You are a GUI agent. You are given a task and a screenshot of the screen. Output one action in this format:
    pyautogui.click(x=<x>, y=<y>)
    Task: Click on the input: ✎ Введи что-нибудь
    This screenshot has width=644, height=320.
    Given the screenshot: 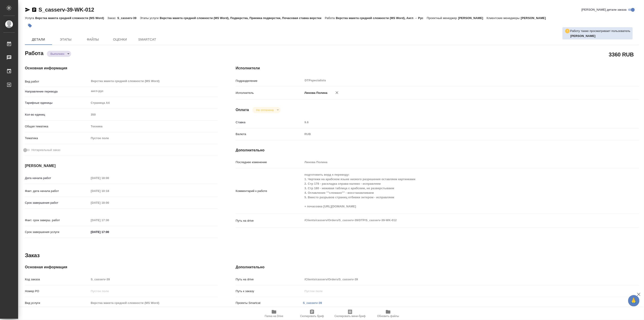 What is the action you would take?
    pyautogui.click(x=109, y=232)
    